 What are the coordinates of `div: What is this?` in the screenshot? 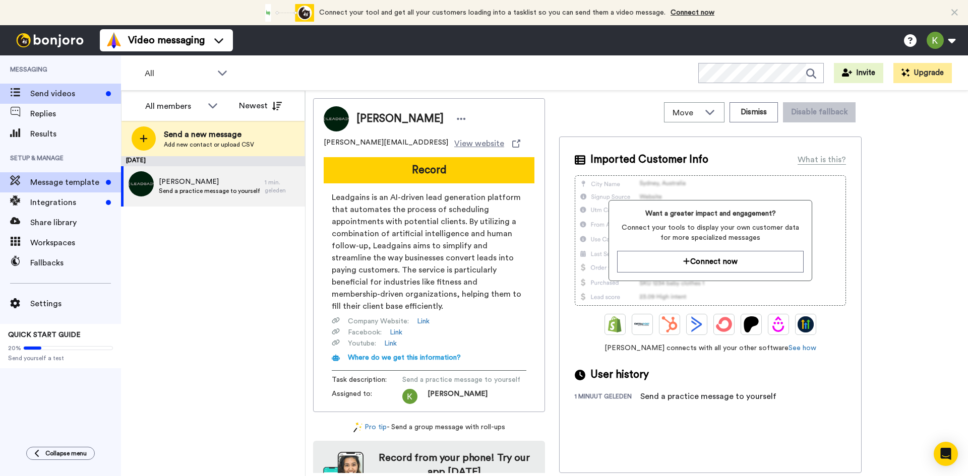 It's located at (822, 160).